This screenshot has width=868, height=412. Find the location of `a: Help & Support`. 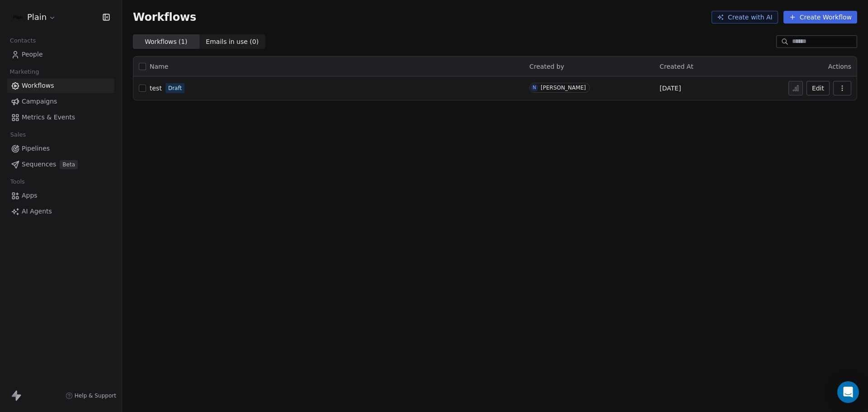

a: Help & Support is located at coordinates (91, 396).